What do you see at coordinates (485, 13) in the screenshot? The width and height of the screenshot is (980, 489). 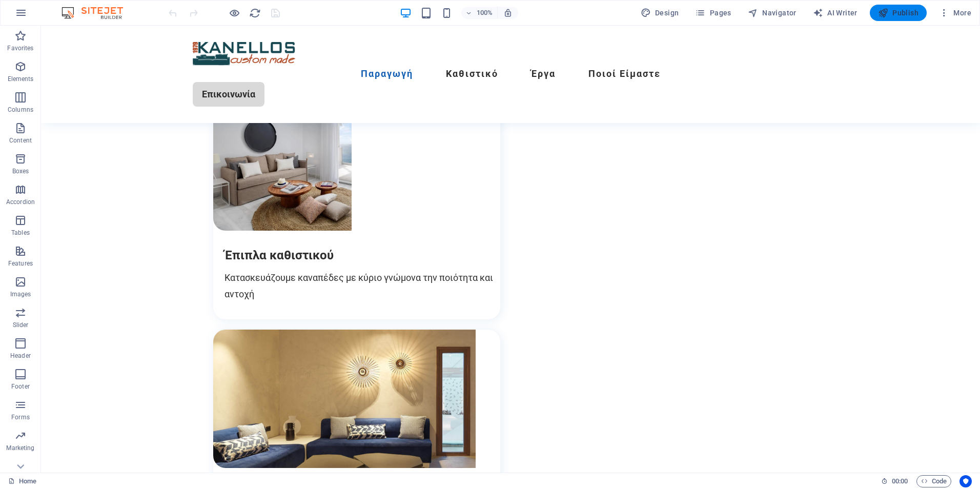 I see `h6: 100%` at bounding box center [485, 13].